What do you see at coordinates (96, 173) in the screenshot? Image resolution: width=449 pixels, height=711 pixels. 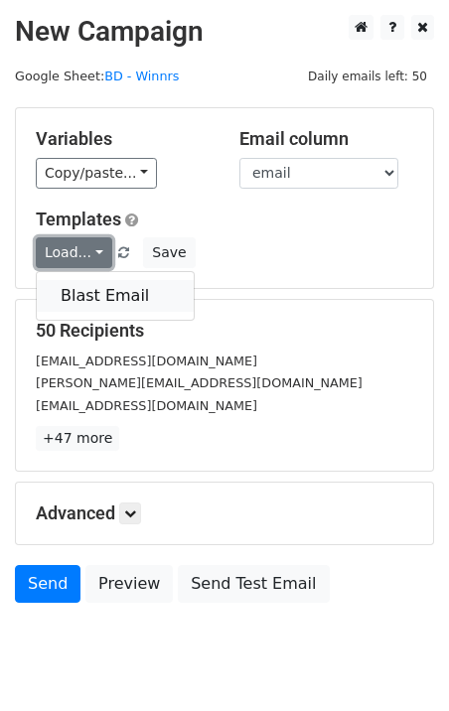 I see `a: Copy/paste...` at bounding box center [96, 173].